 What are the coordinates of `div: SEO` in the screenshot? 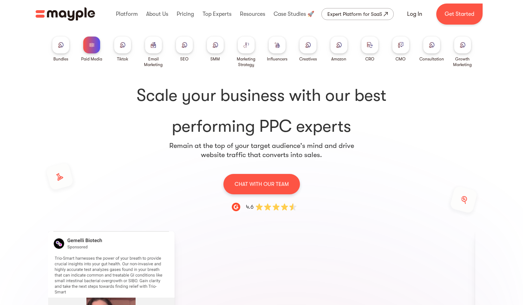 It's located at (184, 59).